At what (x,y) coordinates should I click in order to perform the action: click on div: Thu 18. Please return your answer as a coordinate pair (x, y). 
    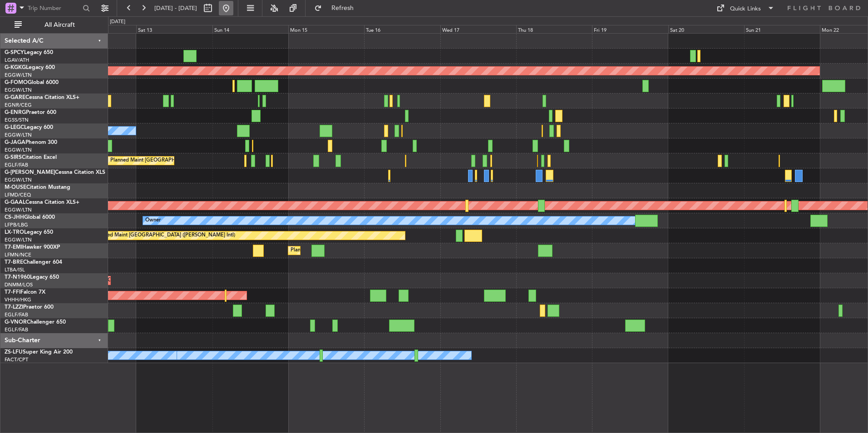
    Looking at the image, I should click on (554, 29).